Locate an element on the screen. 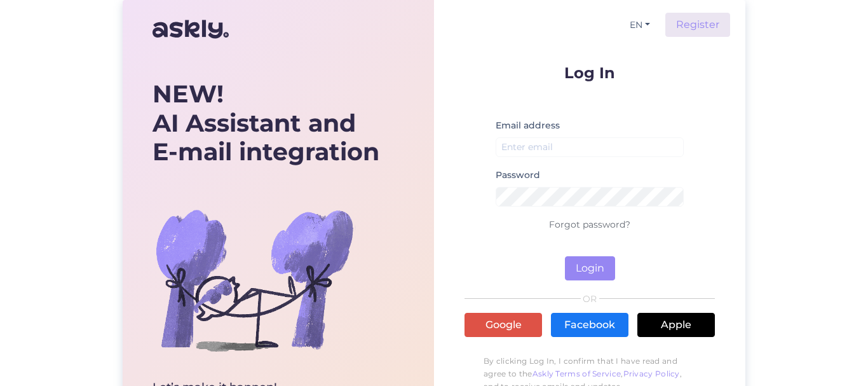 The height and width of the screenshot is (386, 868). button: Login is located at coordinates (590, 268).